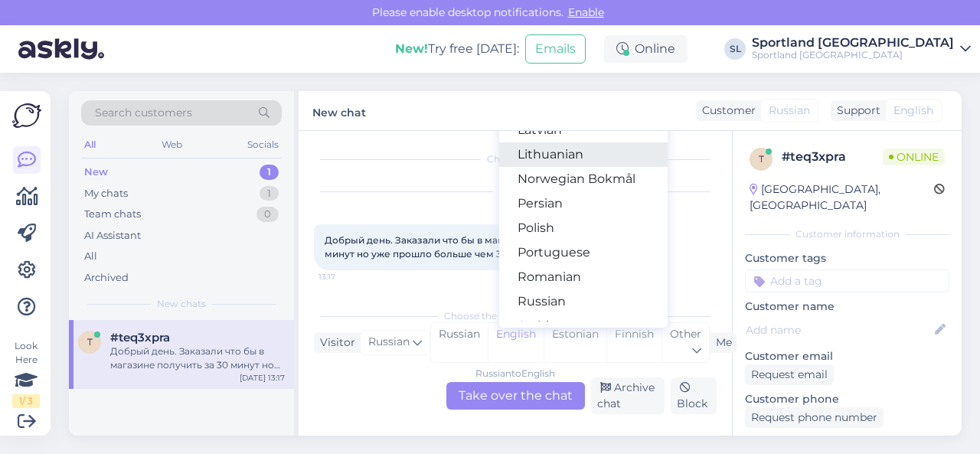 The width and height of the screenshot is (980, 454). What do you see at coordinates (575, 342) in the screenshot?
I see `div: Estonian` at bounding box center [575, 342].